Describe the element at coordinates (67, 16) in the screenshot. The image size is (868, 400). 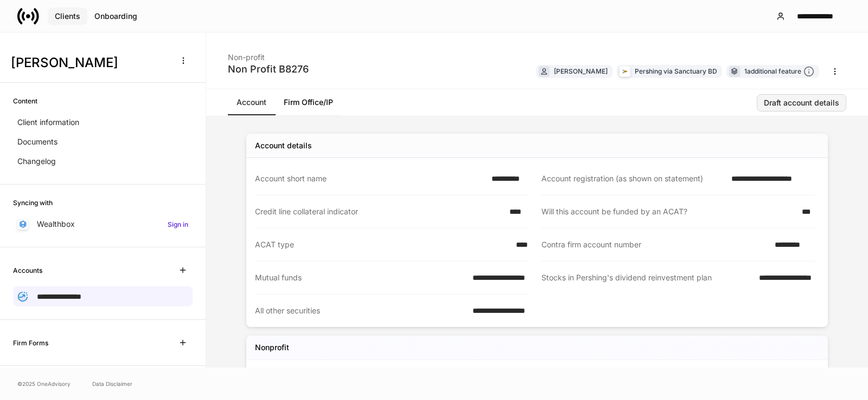
I see `button: Clients` at that location.